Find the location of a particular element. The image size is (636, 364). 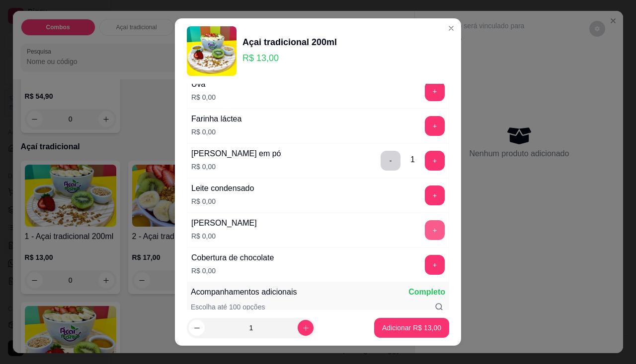

div: Leite condensado is located at coordinates (222, 189).